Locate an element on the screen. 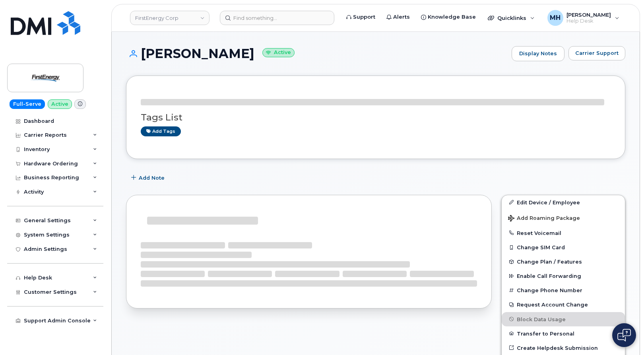  button: Block Data Usage is located at coordinates (563, 320).